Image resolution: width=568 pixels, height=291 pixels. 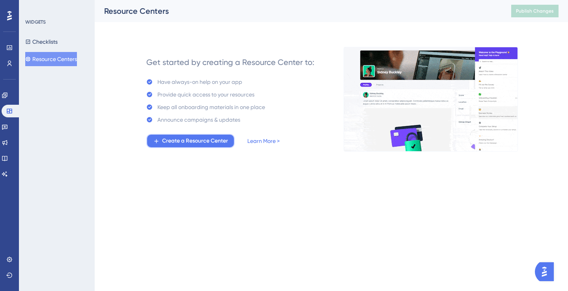 What do you see at coordinates (200, 82) in the screenshot?
I see `div: Have always-on help on your app` at bounding box center [200, 82].